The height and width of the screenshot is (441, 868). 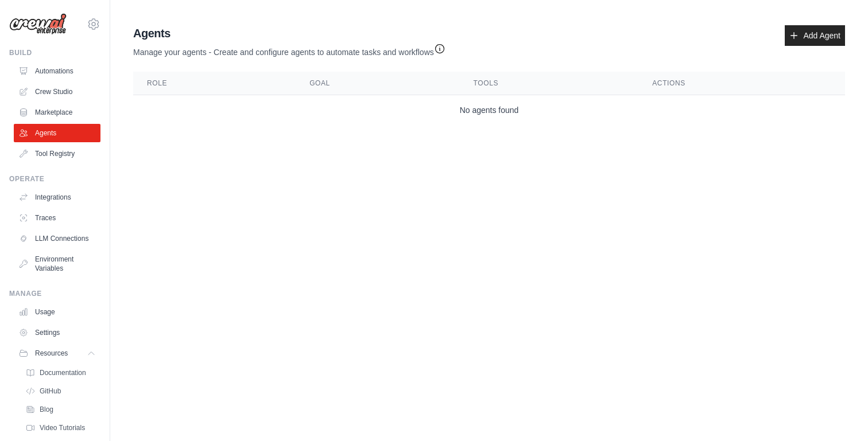 What do you see at coordinates (57, 154) in the screenshot?
I see `a: Tool Registry` at bounding box center [57, 154].